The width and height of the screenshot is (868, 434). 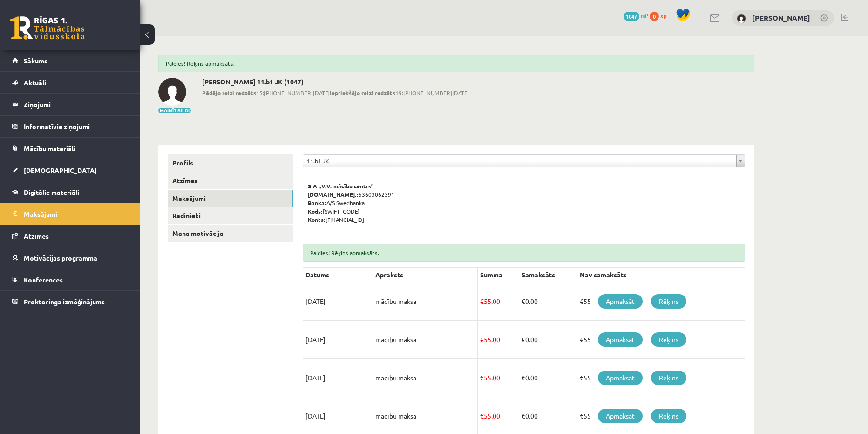 I want to click on span: Digitālie materiāli, so click(x=51, y=192).